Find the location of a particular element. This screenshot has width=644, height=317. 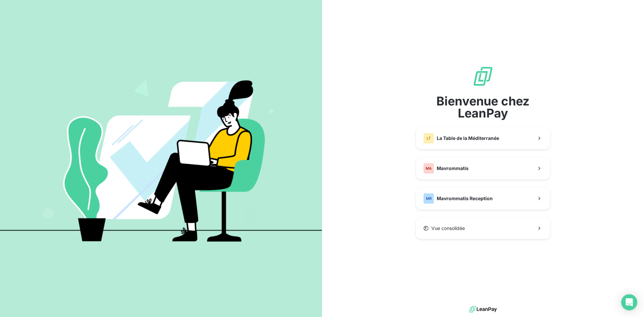

span: Bienvenue chez LeanPay is located at coordinates (483, 107).